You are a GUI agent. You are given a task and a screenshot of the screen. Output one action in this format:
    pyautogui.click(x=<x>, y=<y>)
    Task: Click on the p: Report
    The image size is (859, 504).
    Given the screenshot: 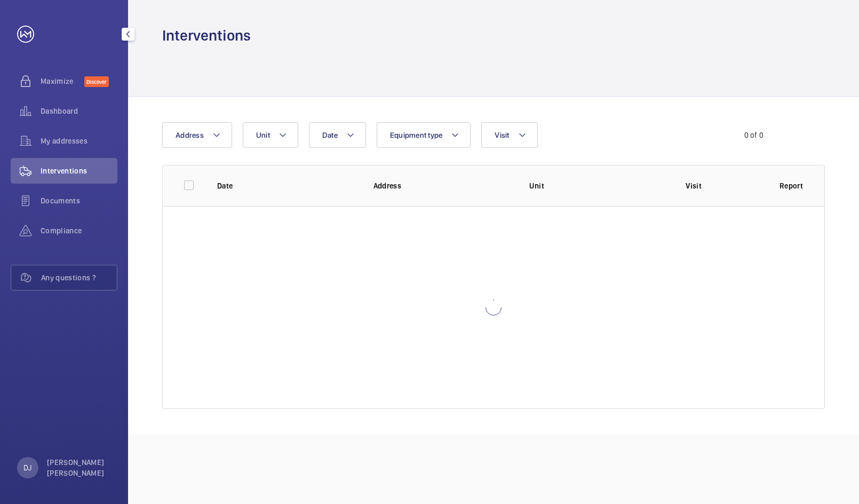 What is the action you would take?
    pyautogui.click(x=792, y=186)
    